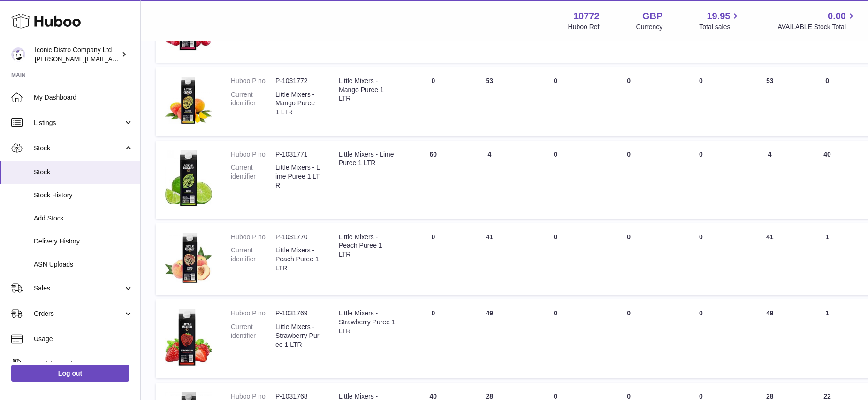 This screenshot has height=400, width=868. What do you see at coordinates (720, 27) in the screenshot?
I see `span: Total sales` at bounding box center [720, 27].